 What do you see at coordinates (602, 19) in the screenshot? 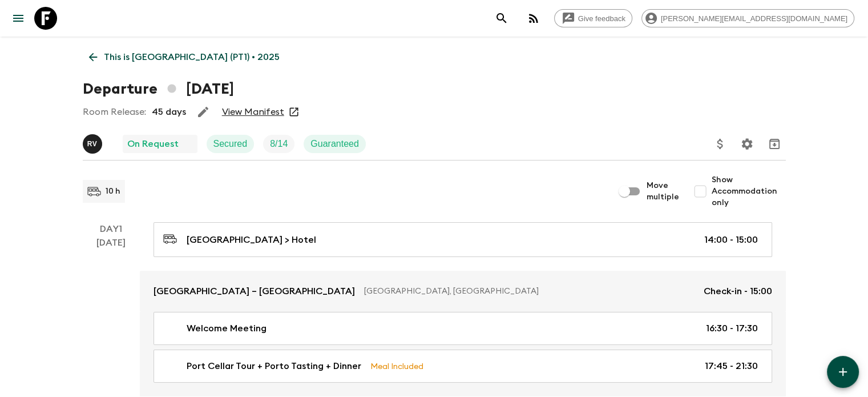
I see `span: Give feedback` at bounding box center [602, 19].